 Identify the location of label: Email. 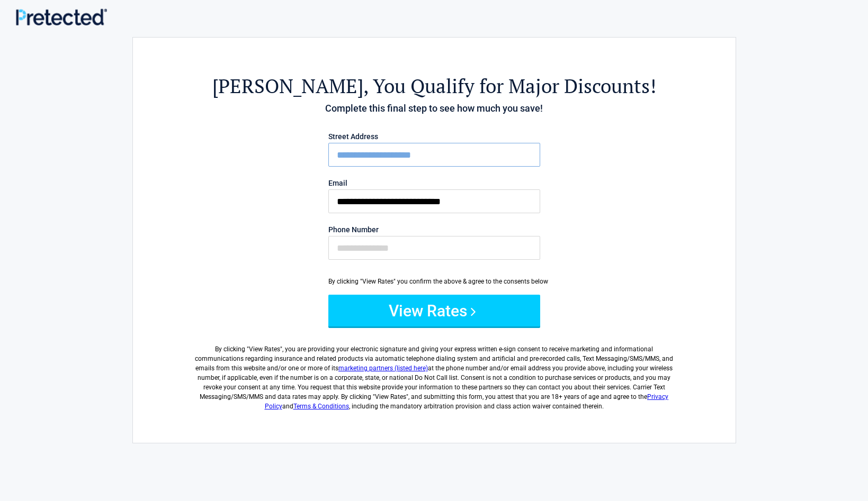
(434, 184).